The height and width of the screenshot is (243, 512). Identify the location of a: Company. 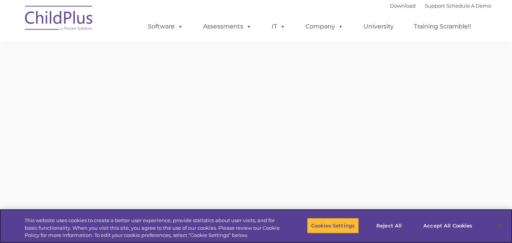
(324, 27).